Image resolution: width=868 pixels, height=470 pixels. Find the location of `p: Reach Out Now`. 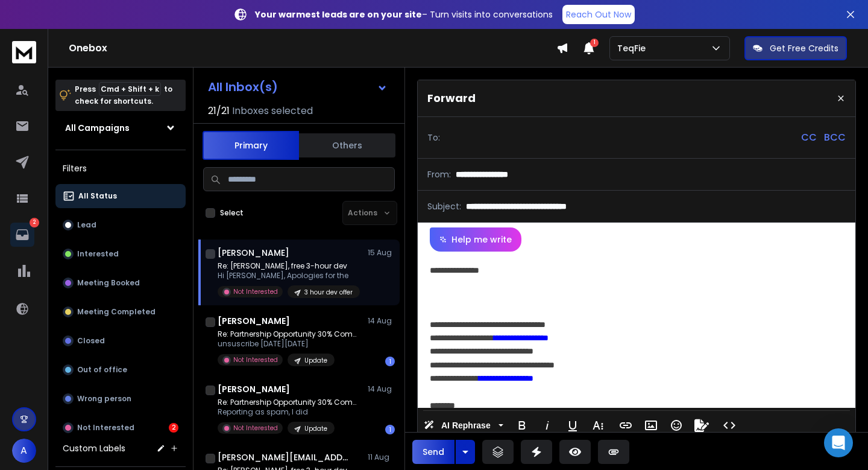

p: Reach Out Now is located at coordinates (598, 15).